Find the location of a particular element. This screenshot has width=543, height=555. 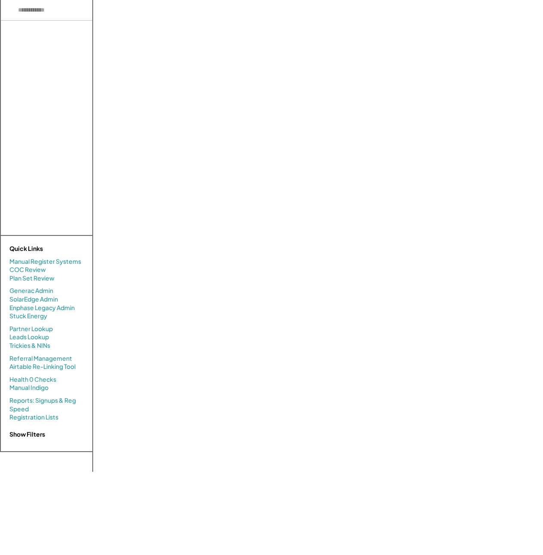

a: Leads Lookup is located at coordinates (29, 337).